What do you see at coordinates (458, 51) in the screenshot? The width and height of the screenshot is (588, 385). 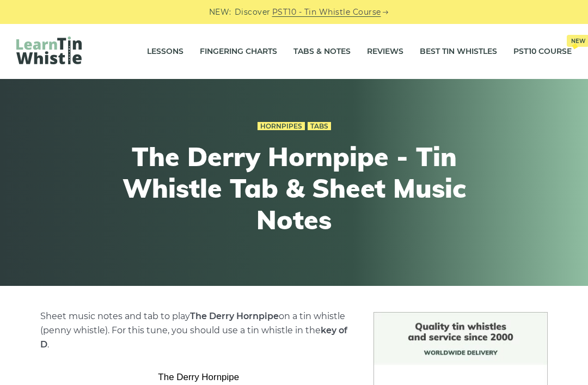 I see `a: Best Tin Whistles` at bounding box center [458, 51].